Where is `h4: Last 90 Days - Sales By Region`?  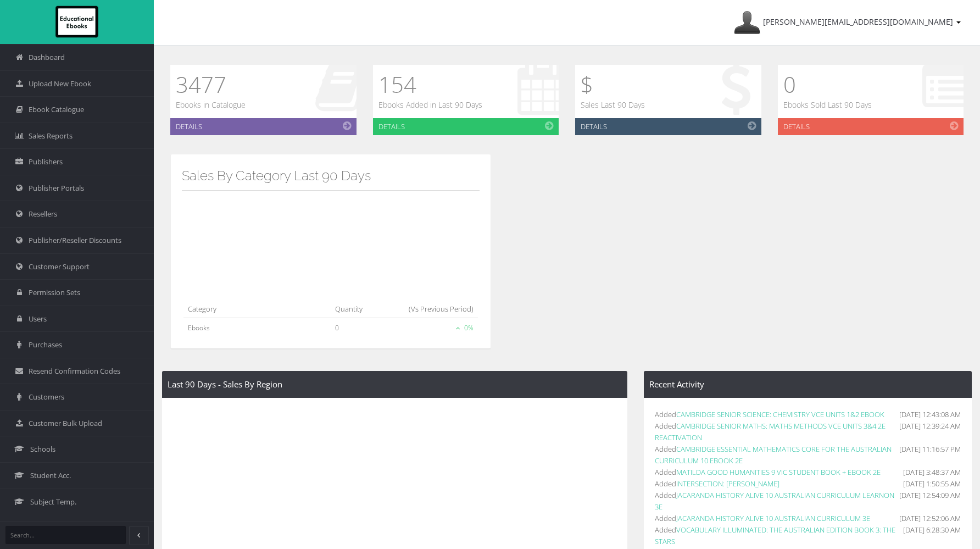
h4: Last 90 Days - Sales By Region is located at coordinates (394, 384).